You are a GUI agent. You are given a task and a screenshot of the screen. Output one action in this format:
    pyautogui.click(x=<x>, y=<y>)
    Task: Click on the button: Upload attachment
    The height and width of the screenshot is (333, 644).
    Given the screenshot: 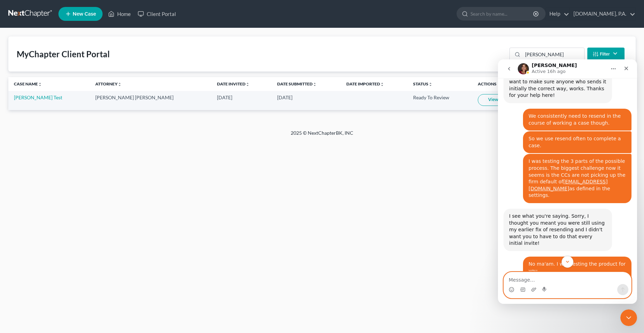 What is the action you would take?
    pyautogui.click(x=36, y=230)
    